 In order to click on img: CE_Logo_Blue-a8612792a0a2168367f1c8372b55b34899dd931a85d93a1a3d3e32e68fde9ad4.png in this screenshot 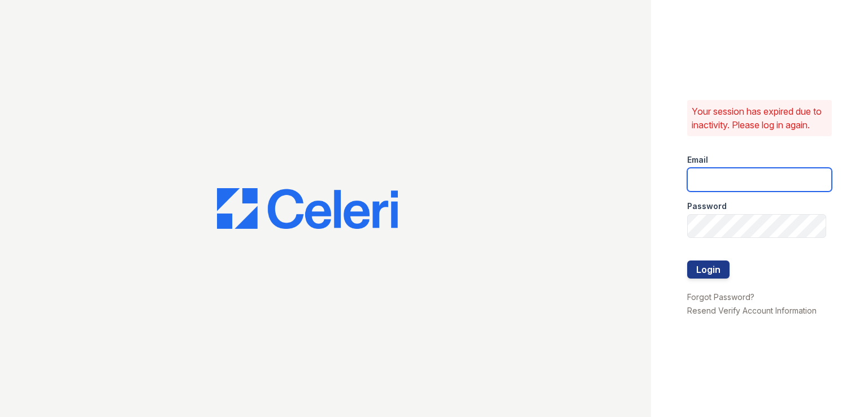, I will do `click(308, 208)`.